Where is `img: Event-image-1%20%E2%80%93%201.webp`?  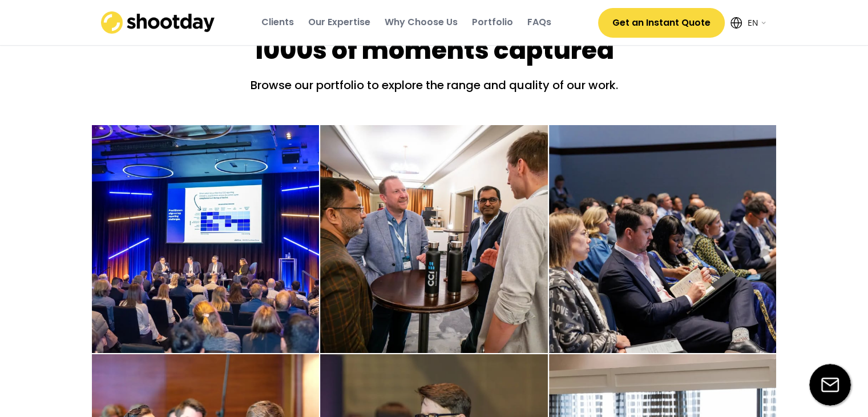 img: Event-image-1%20%E2%80%93%201.webp is located at coordinates (663, 239).